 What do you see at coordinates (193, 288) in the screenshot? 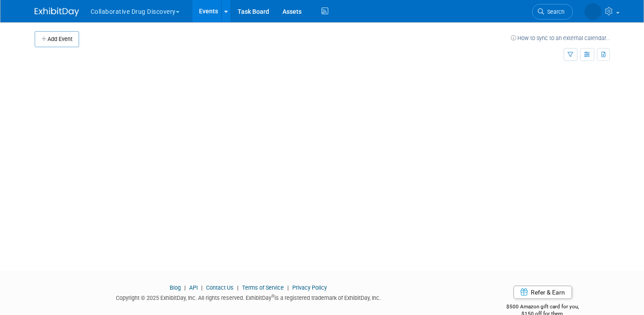
I see `a: API` at bounding box center [193, 288].